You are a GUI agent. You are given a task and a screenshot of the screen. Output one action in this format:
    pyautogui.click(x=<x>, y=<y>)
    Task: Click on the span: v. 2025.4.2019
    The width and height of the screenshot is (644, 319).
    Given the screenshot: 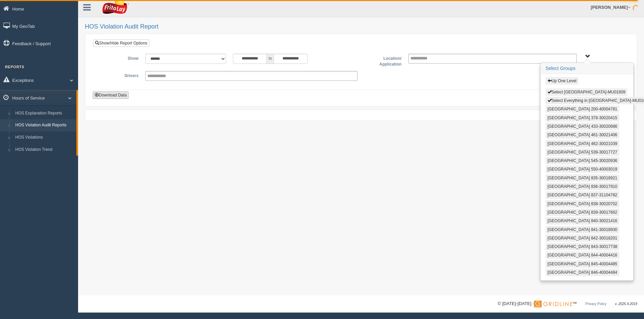 What is the action you would take?
    pyautogui.click(x=626, y=303)
    